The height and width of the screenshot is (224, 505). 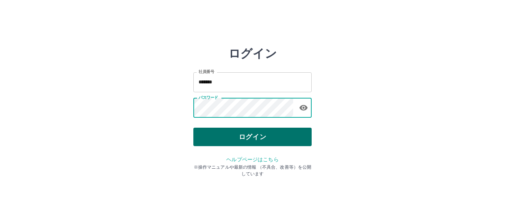 I want to click on a: ヘルプページはこちら, so click(x=252, y=160).